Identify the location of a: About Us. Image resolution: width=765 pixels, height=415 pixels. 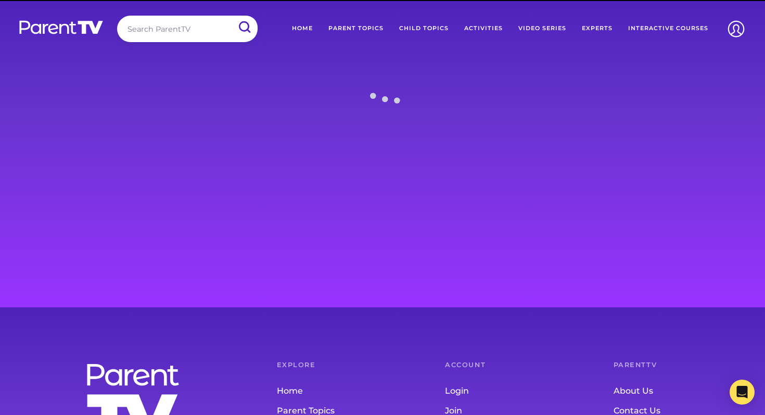
(677, 391).